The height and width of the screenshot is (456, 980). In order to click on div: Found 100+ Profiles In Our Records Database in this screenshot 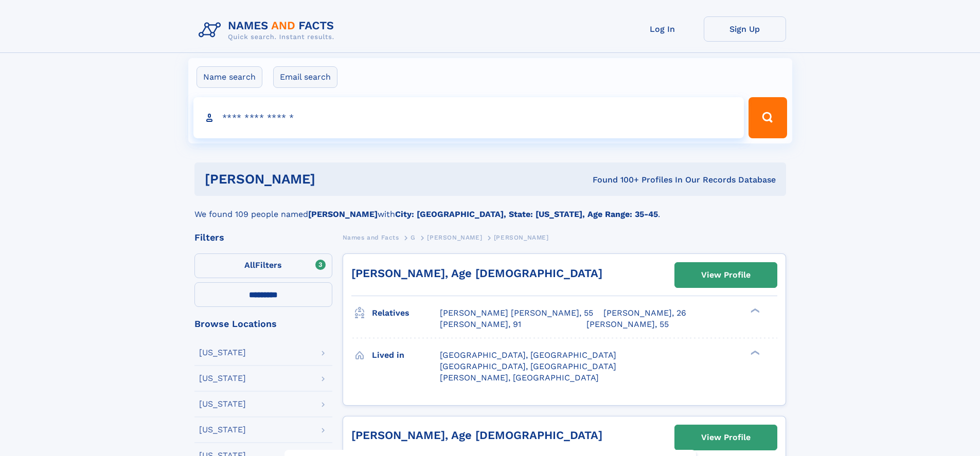, I will do `click(615, 180)`.